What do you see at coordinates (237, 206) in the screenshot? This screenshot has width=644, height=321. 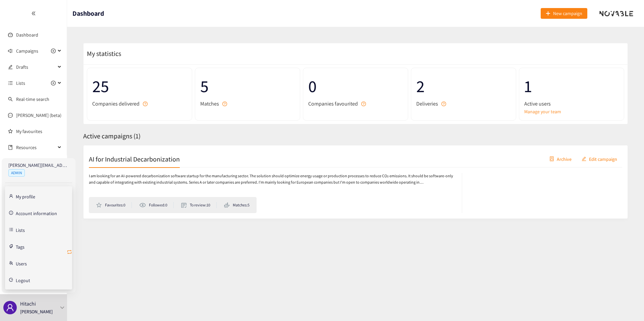 I see `li: Matches: 5` at bounding box center [237, 206].